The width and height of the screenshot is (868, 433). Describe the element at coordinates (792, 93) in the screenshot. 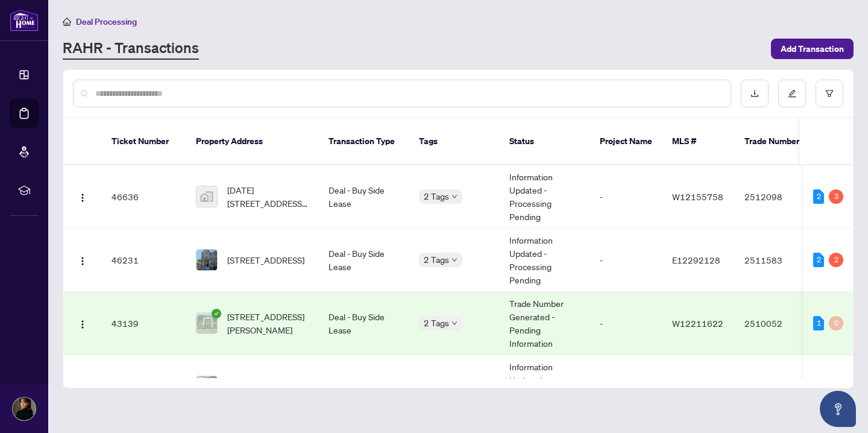

I see `button: edit` at that location.